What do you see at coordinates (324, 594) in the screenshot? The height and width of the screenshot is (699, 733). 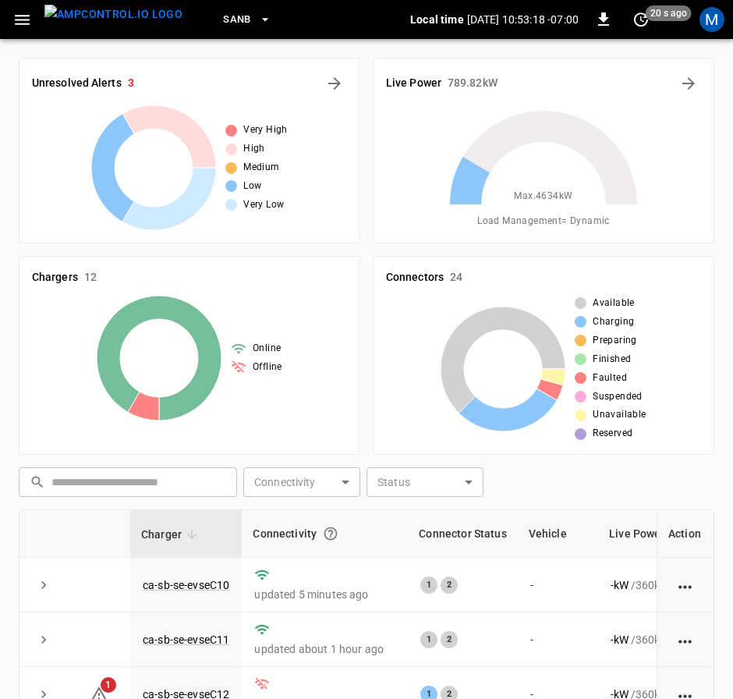 I see `p: updated 5 minutes ago` at bounding box center [324, 594].